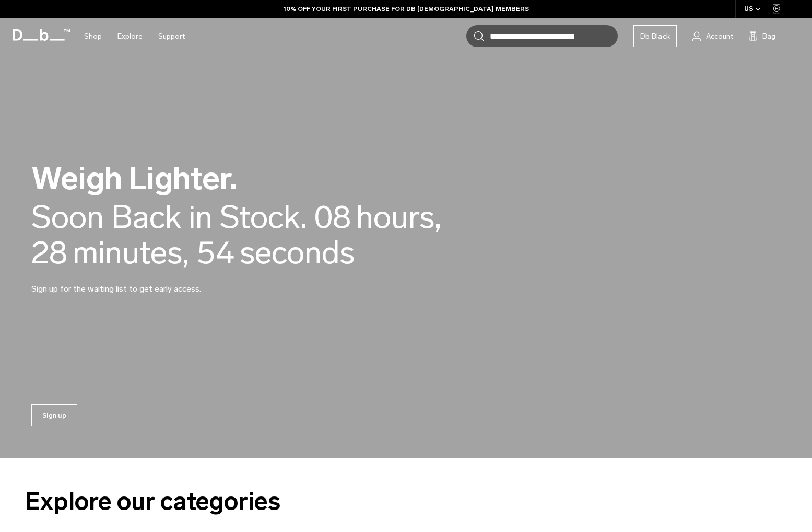  What do you see at coordinates (769, 36) in the screenshot?
I see `span: Bag` at bounding box center [769, 36].